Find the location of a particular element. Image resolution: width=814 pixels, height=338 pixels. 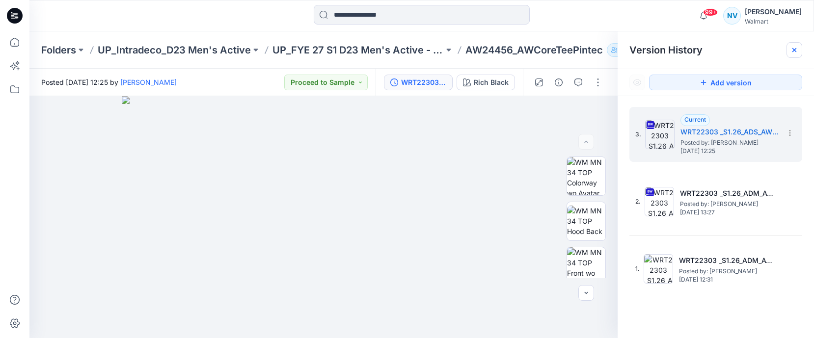

span: 2. is located at coordinates (638, 202).